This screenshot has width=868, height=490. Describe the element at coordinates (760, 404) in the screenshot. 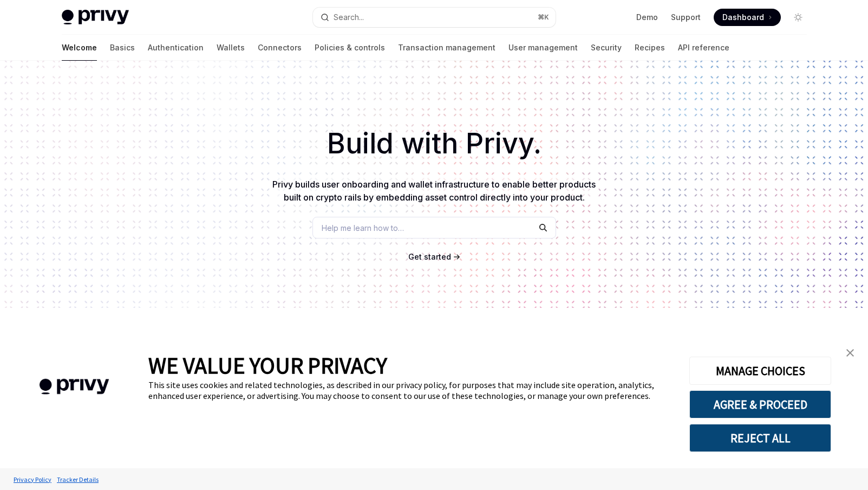

I see `button: AGREE & PROCEED` at that location.